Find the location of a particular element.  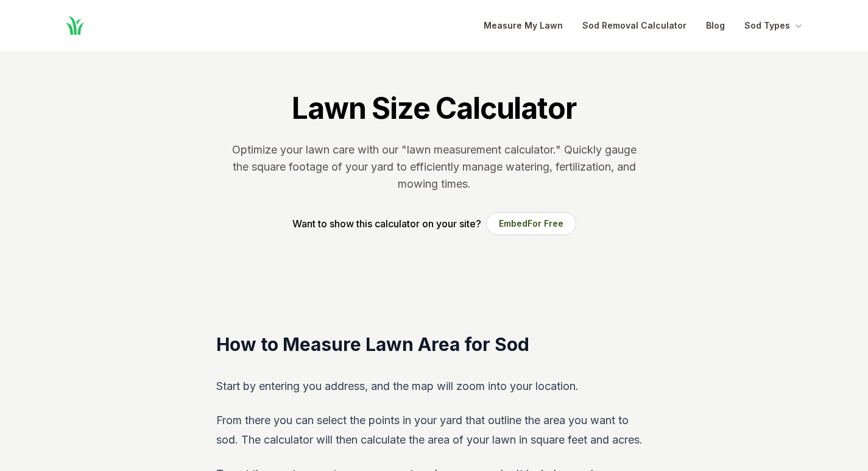

a: Measure My Lawn is located at coordinates (523, 26).